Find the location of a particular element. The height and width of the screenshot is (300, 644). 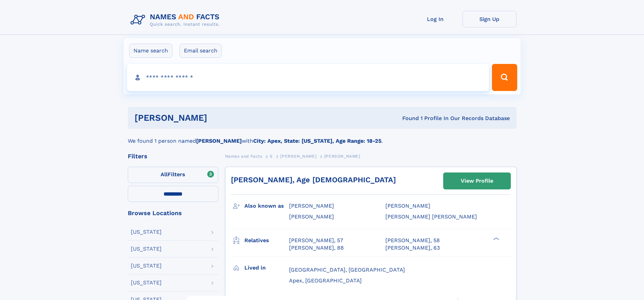

h3: Also known as is located at coordinates (267, 206).